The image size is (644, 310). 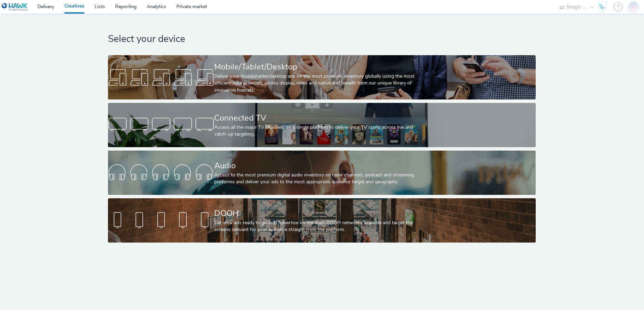 What do you see at coordinates (634, 7) in the screenshot?
I see `img: Jonas Bruzga` at bounding box center [634, 7].